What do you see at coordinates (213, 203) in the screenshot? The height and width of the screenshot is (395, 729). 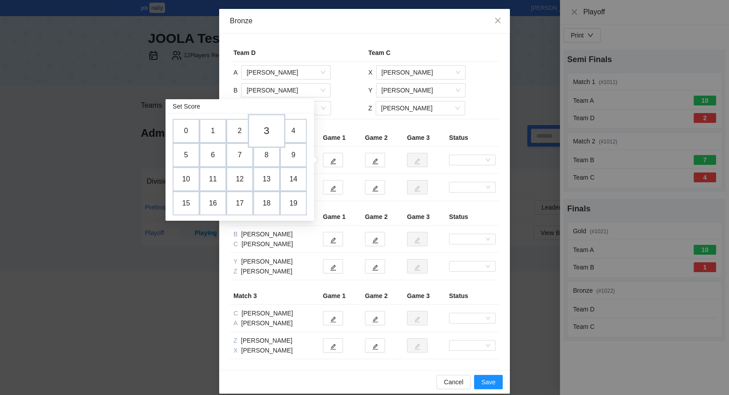 I see `td: 16` at bounding box center [213, 203].